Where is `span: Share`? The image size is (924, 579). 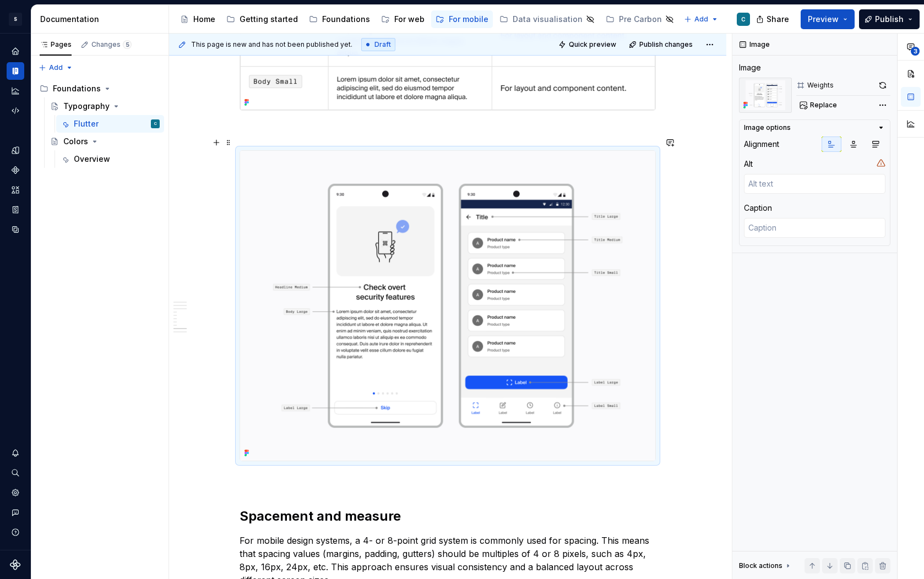
span: Share is located at coordinates (778, 19).